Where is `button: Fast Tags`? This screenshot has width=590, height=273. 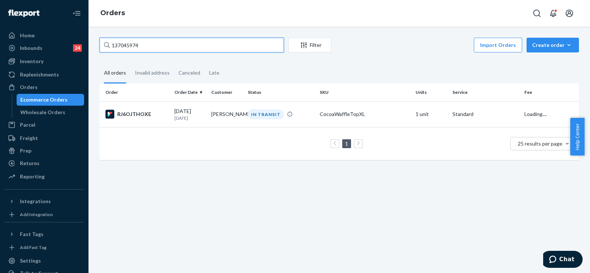 button: Fast Tags is located at coordinates (44, 234).